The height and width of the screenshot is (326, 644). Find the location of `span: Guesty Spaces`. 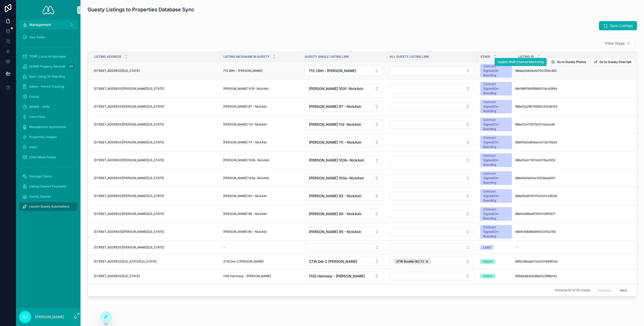

span: Guesty Spaces is located at coordinates (40, 196).